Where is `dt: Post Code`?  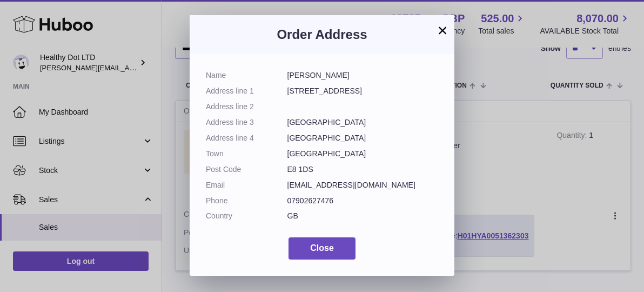 dt: Post Code is located at coordinates (247, 169).